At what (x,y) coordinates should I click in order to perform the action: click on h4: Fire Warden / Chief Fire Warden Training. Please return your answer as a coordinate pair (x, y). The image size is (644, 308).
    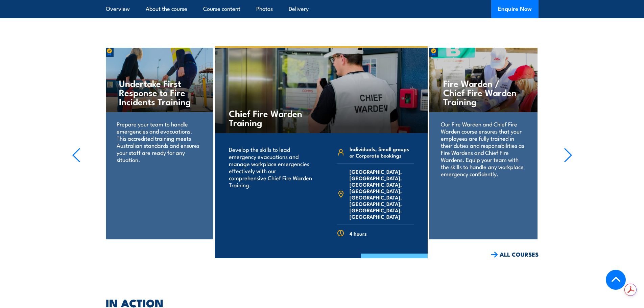
    Looking at the image, I should click on (483, 92).